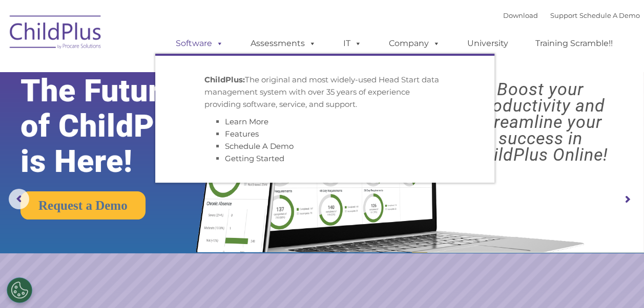 The image size is (644, 308). Describe the element at coordinates (56, 34) in the screenshot. I see `img: ChildPlus by Procare Solutions` at that location.